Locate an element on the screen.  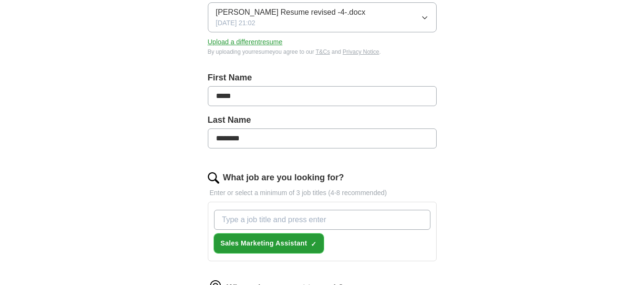
p: Enter or select a minimum of 3 job titles (4-8 recommended) is located at coordinates (322, 193).